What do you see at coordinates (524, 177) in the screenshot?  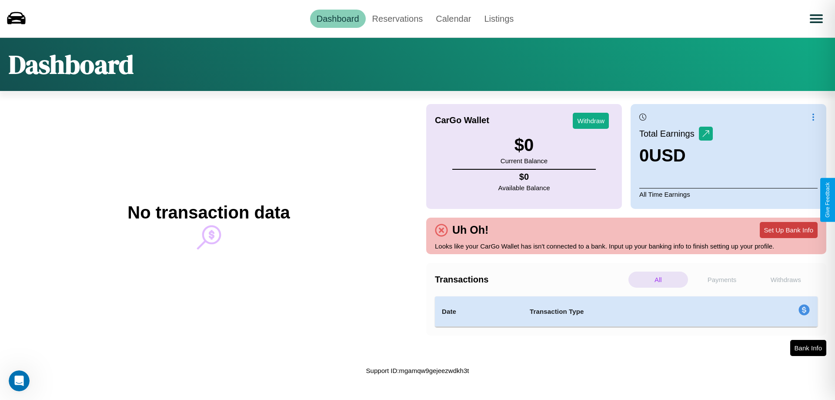 I see `h4: $ 0` at bounding box center [524, 177].